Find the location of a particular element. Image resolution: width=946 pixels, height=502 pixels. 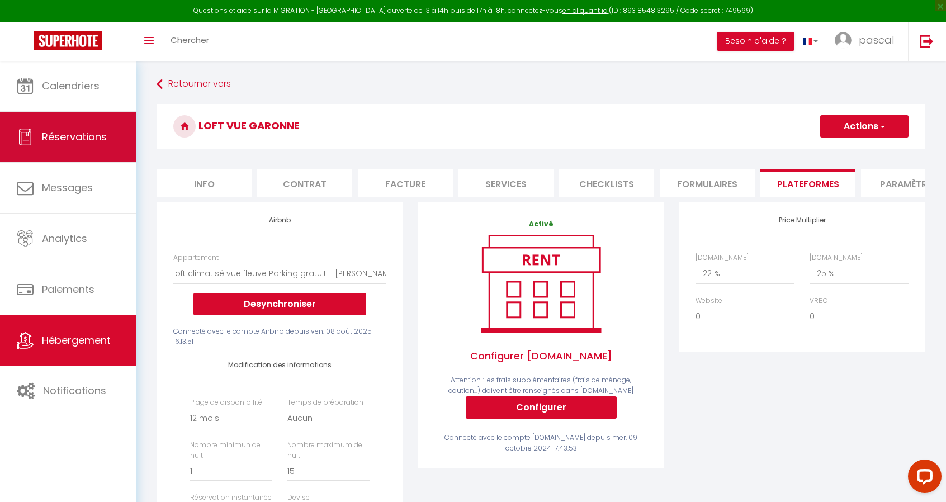

img: rent.png is located at coordinates (541, 284).